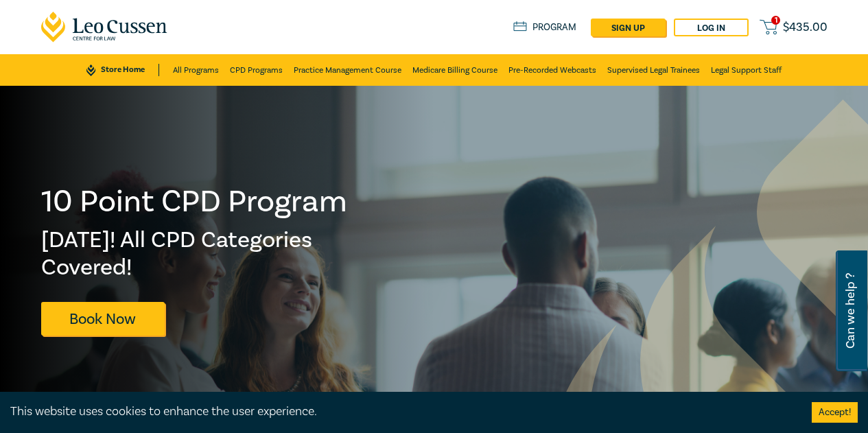 The height and width of the screenshot is (433, 868). Describe the element at coordinates (454, 70) in the screenshot. I see `a: Medicare Billing Course` at that location.